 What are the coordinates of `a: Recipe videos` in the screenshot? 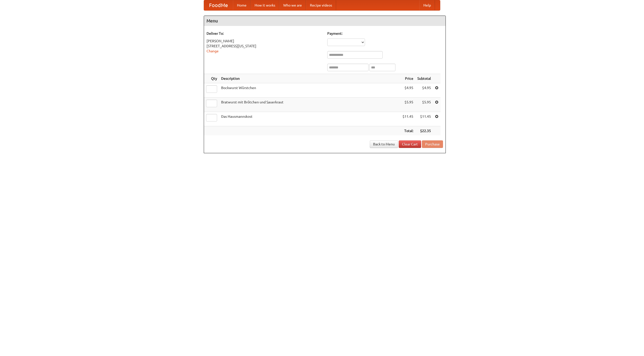 It's located at (321, 5).